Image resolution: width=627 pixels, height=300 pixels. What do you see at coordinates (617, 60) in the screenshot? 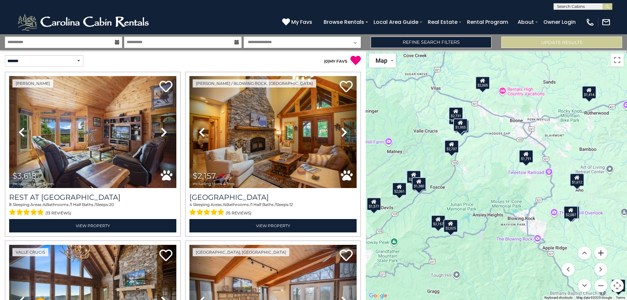
I see `button: Toggle fullscreen view` at bounding box center [617, 60].